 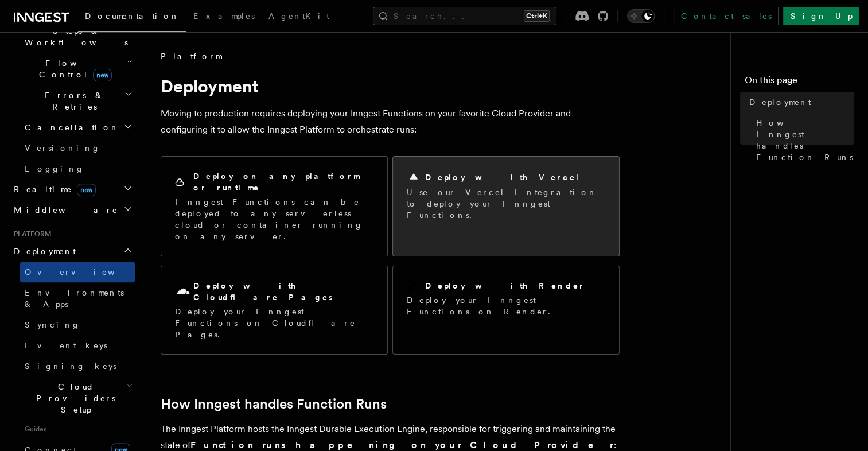 What do you see at coordinates (77, 272) in the screenshot?
I see `a: Overview` at bounding box center [77, 272].